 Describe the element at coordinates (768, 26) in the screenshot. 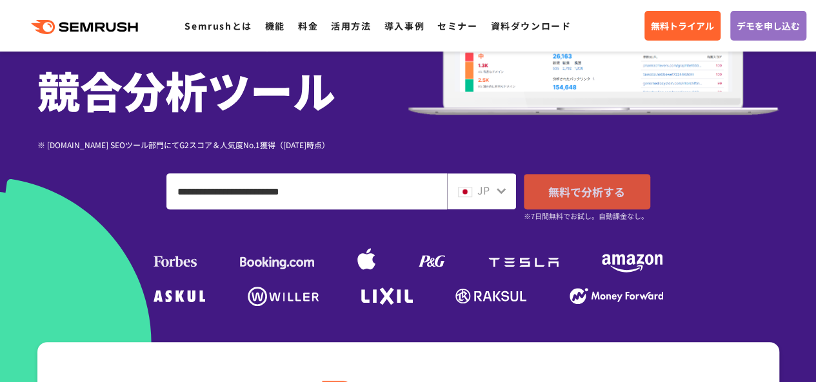

I see `span: デモを申し込む` at that location.